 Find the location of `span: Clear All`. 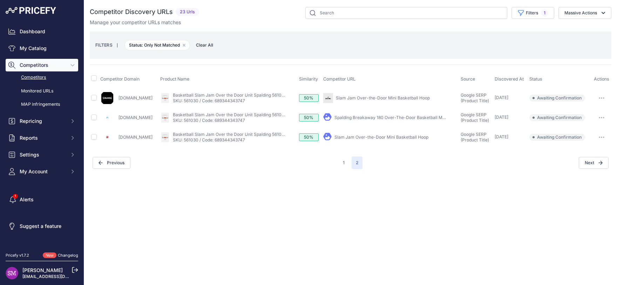

span: Clear All is located at coordinates (204, 45).